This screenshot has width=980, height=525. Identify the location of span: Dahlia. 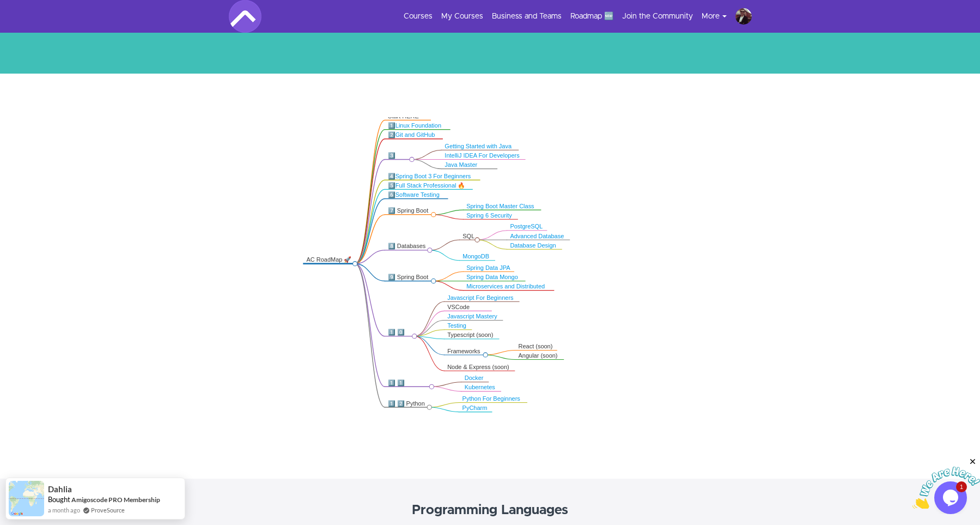
(60, 489).